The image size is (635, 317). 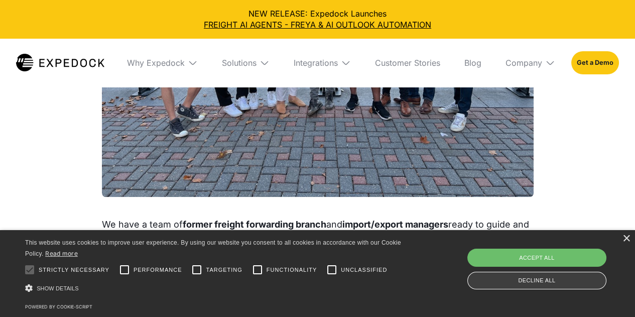 What do you see at coordinates (213, 248) in the screenshot?
I see `span: This website uses cookies to improve user experience. By using our website you consent to all coo...` at bounding box center [213, 248].